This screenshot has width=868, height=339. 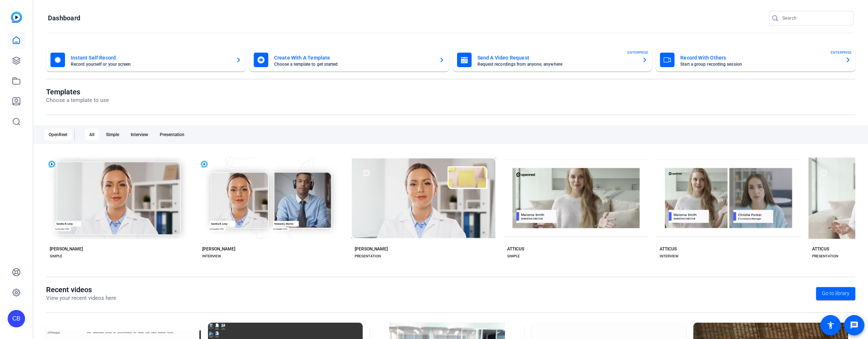 What do you see at coordinates (354, 58) in the screenshot?
I see `mat-card-title: Create With A Template` at bounding box center [354, 58].